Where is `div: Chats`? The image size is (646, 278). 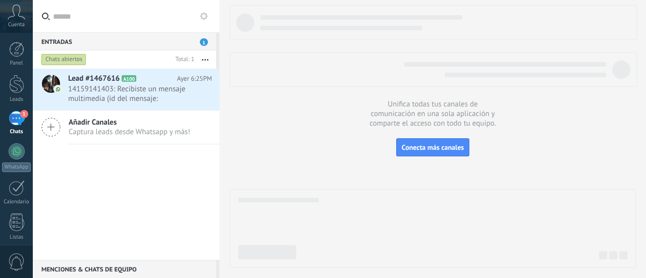
div: Chats is located at coordinates (17, 132).